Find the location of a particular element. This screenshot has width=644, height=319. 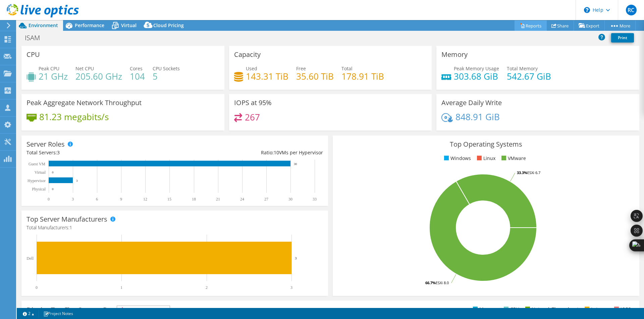

h3: Peak Aggregate Network Throughput is located at coordinates (84, 103).